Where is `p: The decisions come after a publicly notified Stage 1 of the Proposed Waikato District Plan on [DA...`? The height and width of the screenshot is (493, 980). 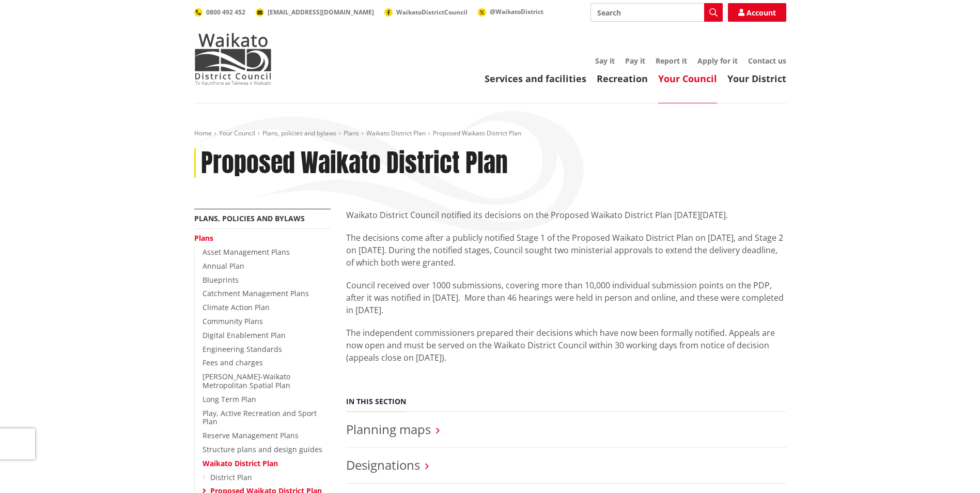
p: The decisions come after a publicly notified Stage 1 of the Proposed Waikato District Plan on [DA... is located at coordinates (567, 250).